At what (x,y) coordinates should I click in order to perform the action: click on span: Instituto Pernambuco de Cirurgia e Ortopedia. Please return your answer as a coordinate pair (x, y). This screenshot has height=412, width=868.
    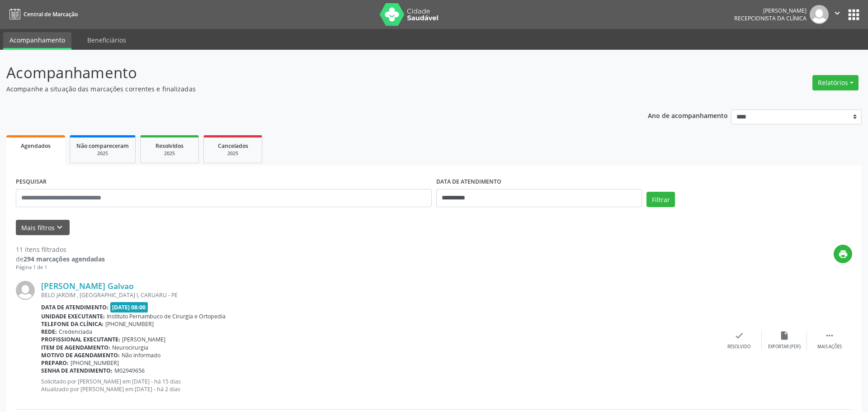
    Looking at the image, I should click on (166, 316).